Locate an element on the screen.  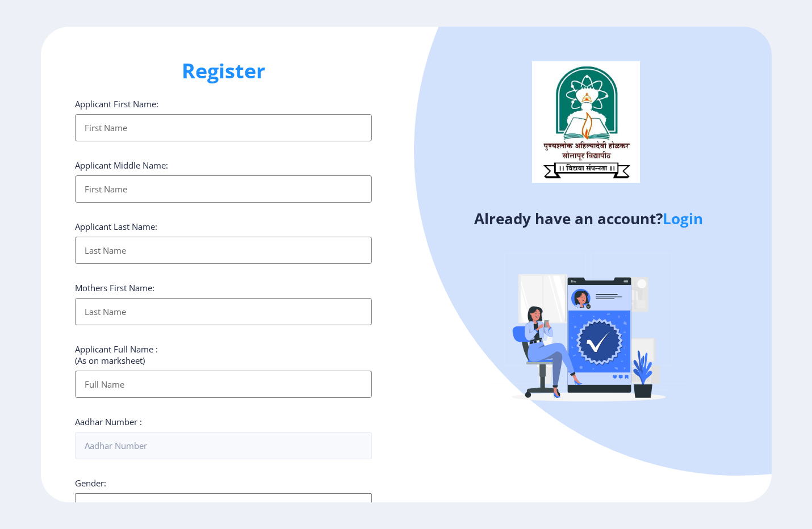
input: Aadhar Number is located at coordinates (224, 446).